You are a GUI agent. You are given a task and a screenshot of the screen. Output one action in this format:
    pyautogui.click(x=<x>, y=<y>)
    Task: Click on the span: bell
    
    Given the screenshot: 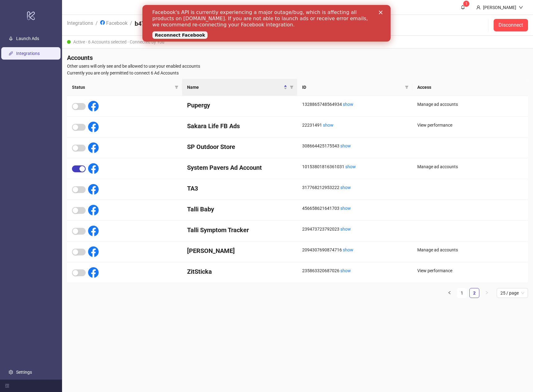 What is the action you would take?
    pyautogui.click(x=463, y=7)
    